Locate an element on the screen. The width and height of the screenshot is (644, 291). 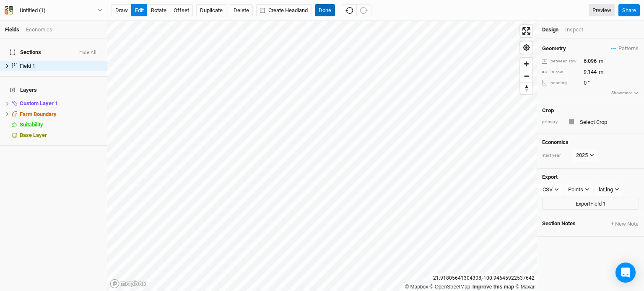
h4: Export is located at coordinates (590, 177).